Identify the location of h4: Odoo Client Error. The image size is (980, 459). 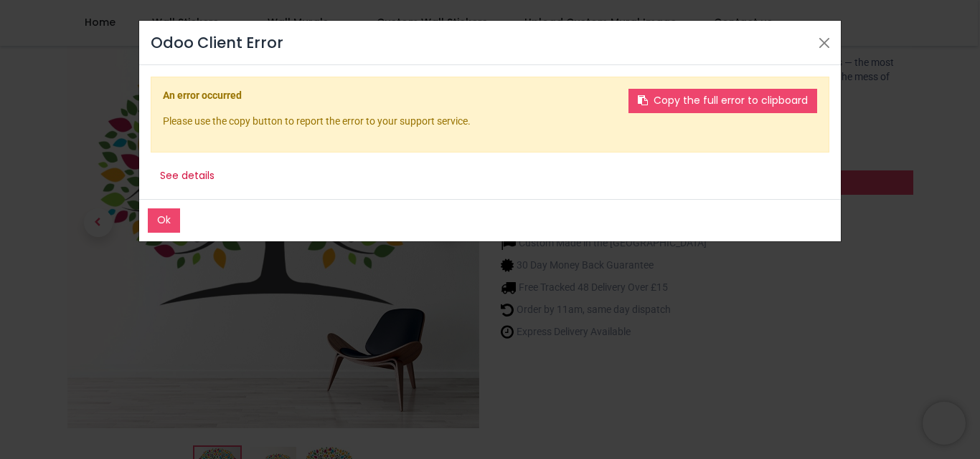
(217, 42).